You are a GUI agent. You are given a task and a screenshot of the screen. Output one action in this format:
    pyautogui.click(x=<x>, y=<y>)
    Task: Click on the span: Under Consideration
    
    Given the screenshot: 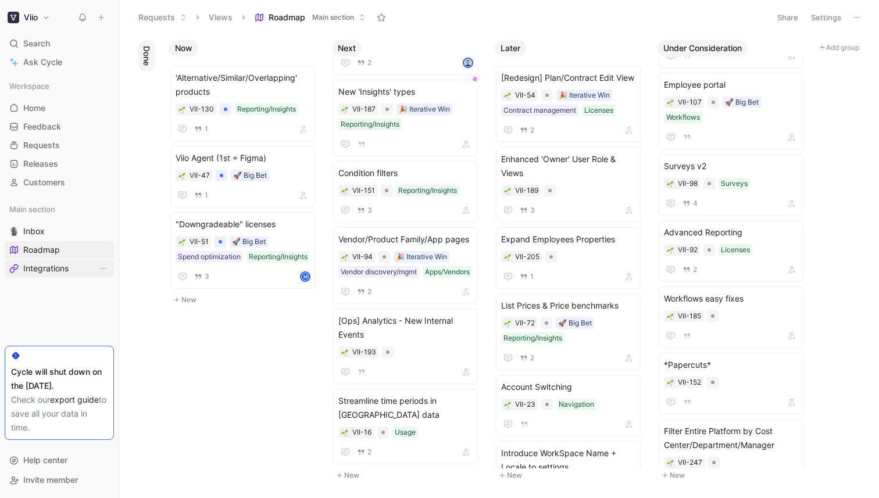 What is the action you would take?
    pyautogui.click(x=703, y=48)
    